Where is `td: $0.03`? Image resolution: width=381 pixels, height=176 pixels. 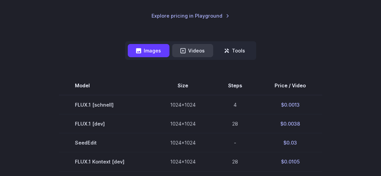
td: $0.03 is located at coordinates (291, 143).